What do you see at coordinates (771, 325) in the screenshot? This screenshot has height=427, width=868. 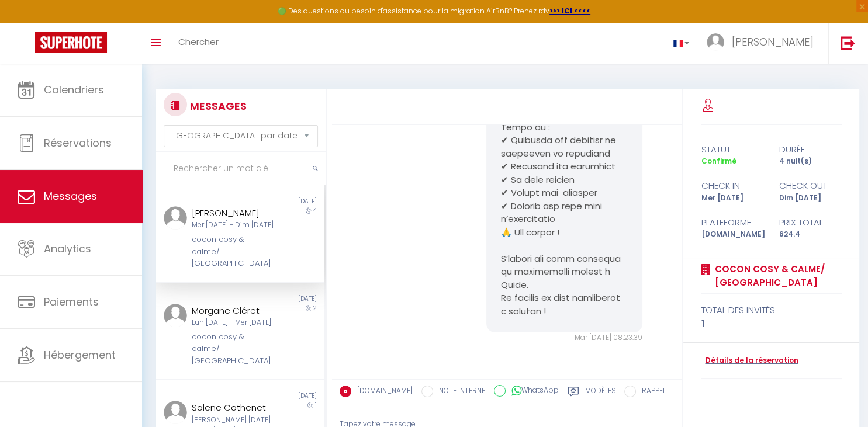 I see `div: 1` at bounding box center [771, 325].